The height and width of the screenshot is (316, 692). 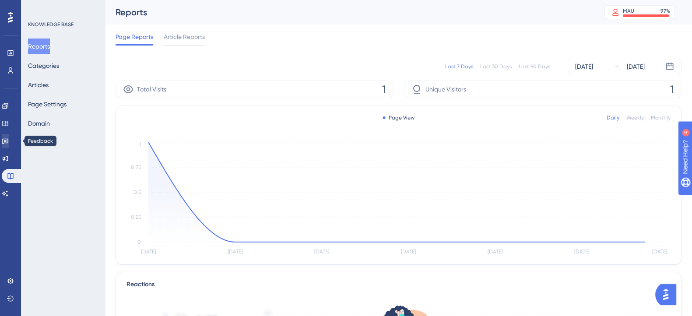 What do you see at coordinates (496, 67) in the screenshot?
I see `div: Last 30 Days` at bounding box center [496, 67].